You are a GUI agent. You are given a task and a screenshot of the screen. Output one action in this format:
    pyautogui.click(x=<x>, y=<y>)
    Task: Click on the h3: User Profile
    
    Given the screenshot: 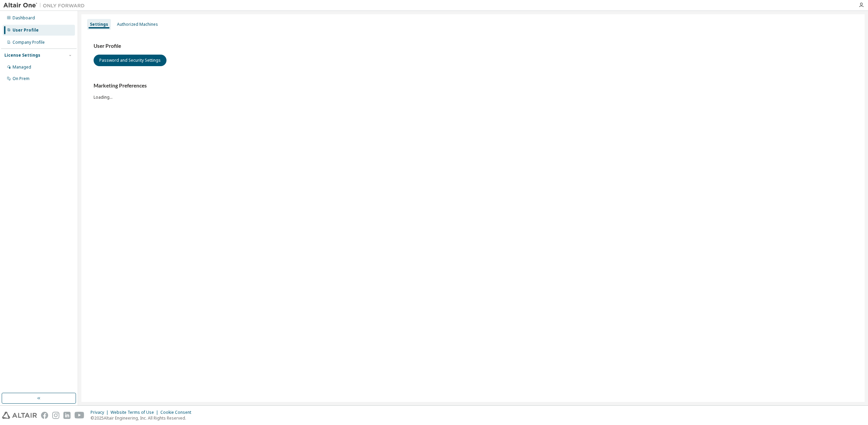 What is the action you would take?
    pyautogui.click(x=473, y=46)
    